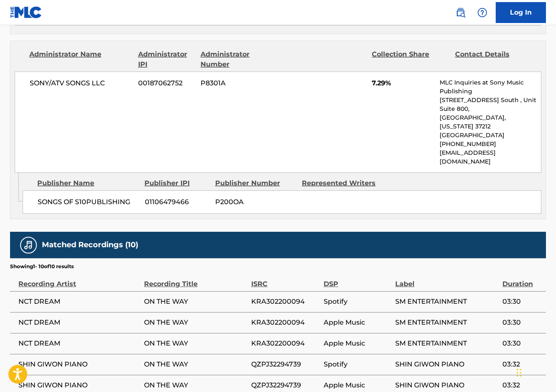 This screenshot has width=556, height=392. I want to click on img: search, so click(461, 13).